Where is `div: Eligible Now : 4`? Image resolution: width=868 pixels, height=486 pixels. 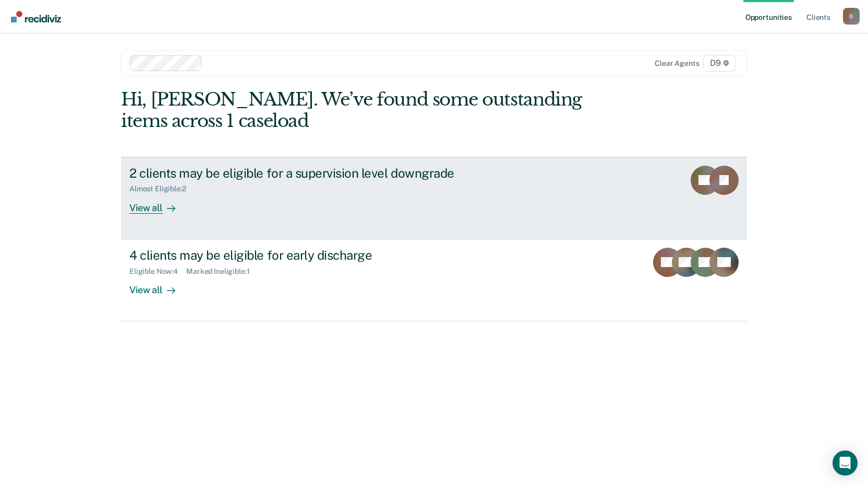 div: Eligible Now : 4 is located at coordinates (157, 271).